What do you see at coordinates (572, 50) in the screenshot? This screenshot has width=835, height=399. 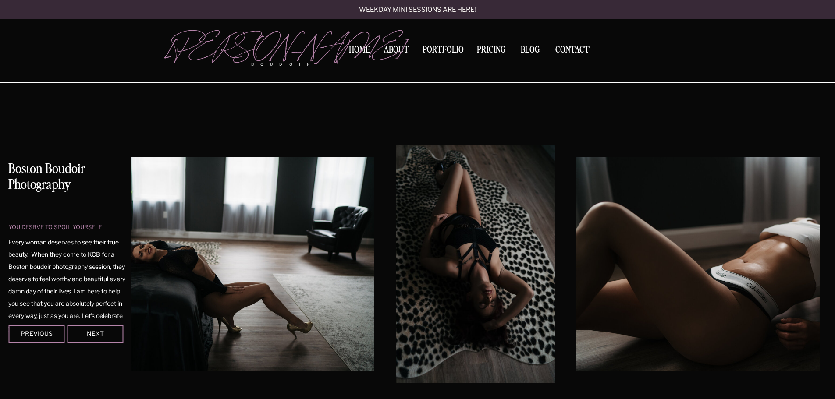 I see `a: Contact` at bounding box center [572, 50].